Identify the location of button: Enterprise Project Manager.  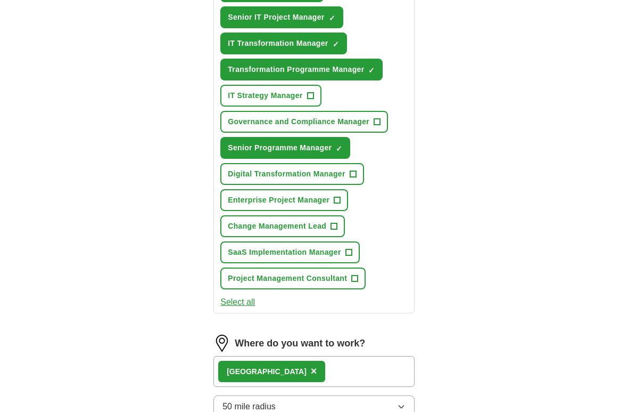
(284, 200).